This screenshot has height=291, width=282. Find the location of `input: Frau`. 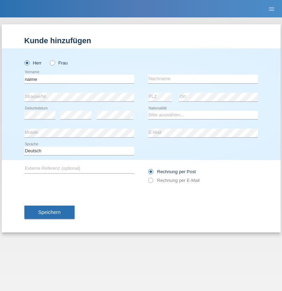

input: Frau is located at coordinates (52, 62).